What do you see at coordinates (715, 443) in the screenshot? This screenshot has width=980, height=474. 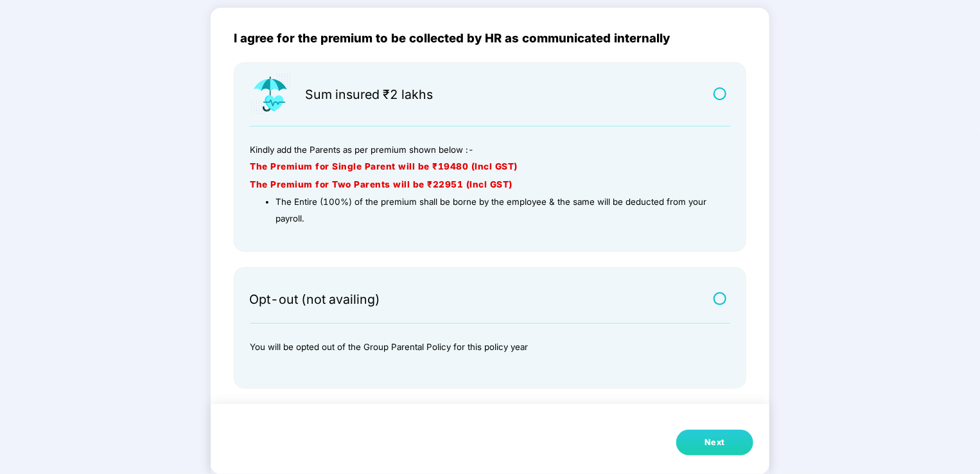 I see `button: Next` at bounding box center [715, 443].